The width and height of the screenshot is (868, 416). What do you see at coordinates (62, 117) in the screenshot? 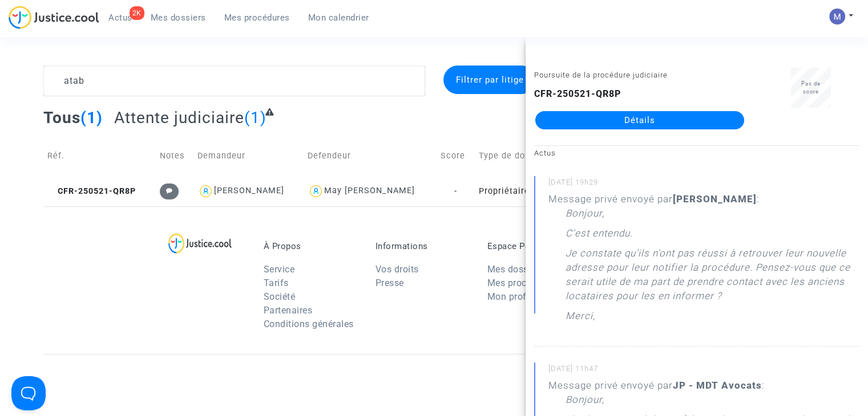
I see `span: Tous` at bounding box center [62, 117].